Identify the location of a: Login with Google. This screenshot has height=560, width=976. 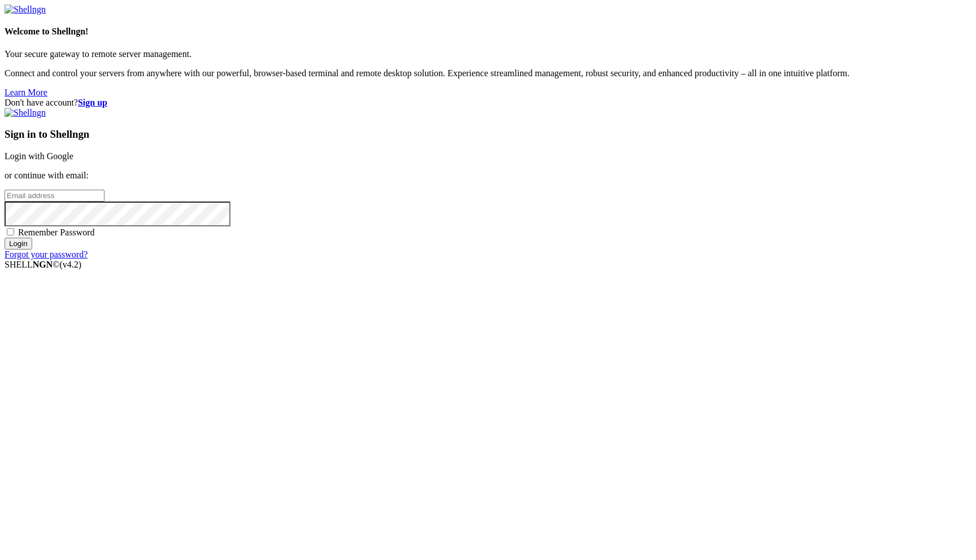
(39, 156).